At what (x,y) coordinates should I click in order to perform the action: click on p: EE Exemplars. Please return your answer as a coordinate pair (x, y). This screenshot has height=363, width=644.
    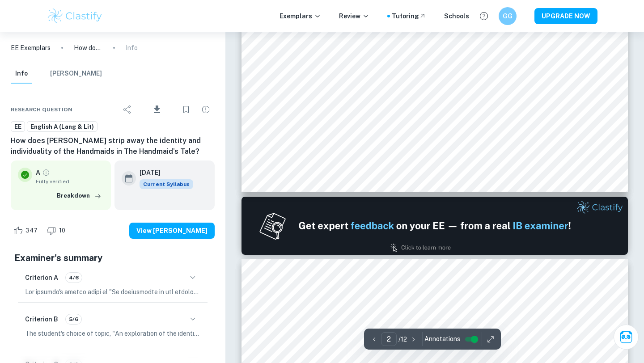
    Looking at the image, I should click on (30, 48).